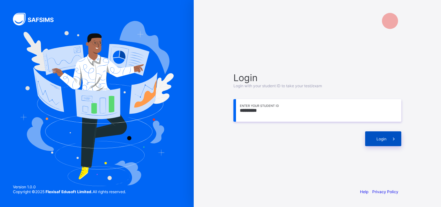 This screenshot has width=441, height=207. I want to click on span: Copyright © 2025 All rights reserved., so click(69, 192).